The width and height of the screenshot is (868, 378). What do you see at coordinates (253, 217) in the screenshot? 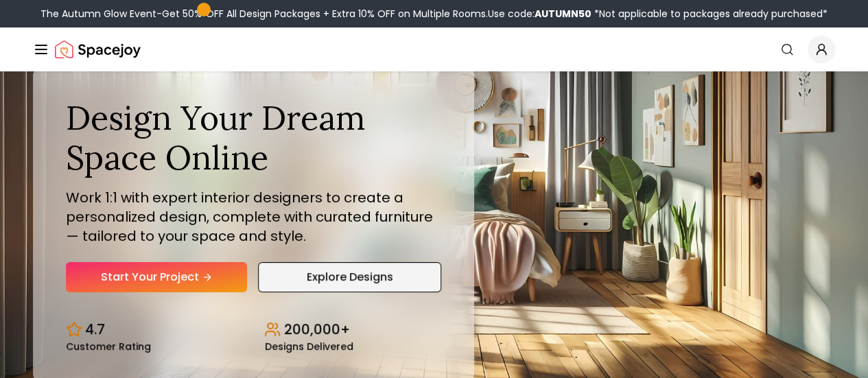
I see `p: Work 1:1 with expert interior designers to create a personalized design, complete with curated fu...` at bounding box center [253, 217].